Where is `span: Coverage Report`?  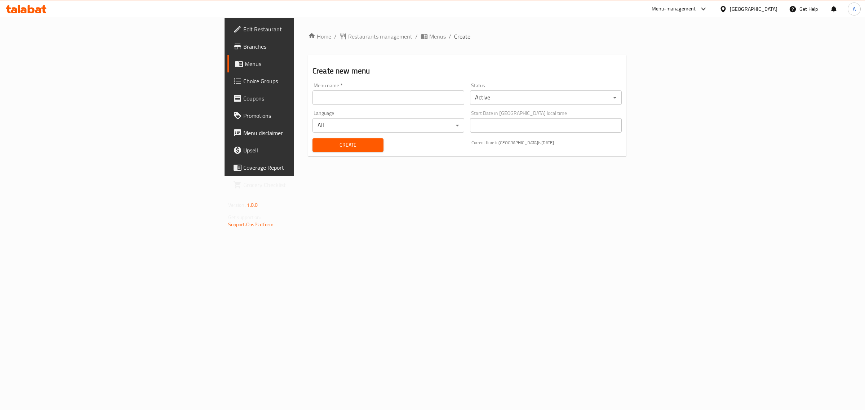
span: Coverage Report is located at coordinates (303, 168).